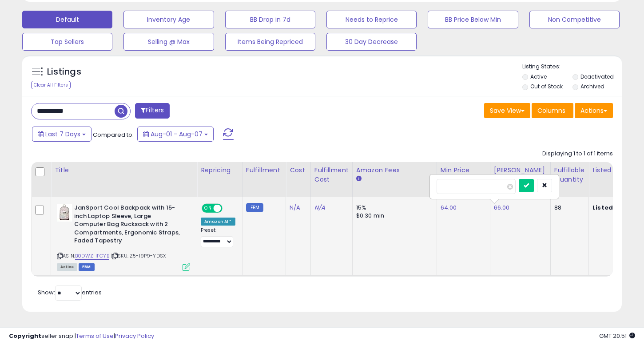  I want to click on div: ASIN:, so click(124, 237).